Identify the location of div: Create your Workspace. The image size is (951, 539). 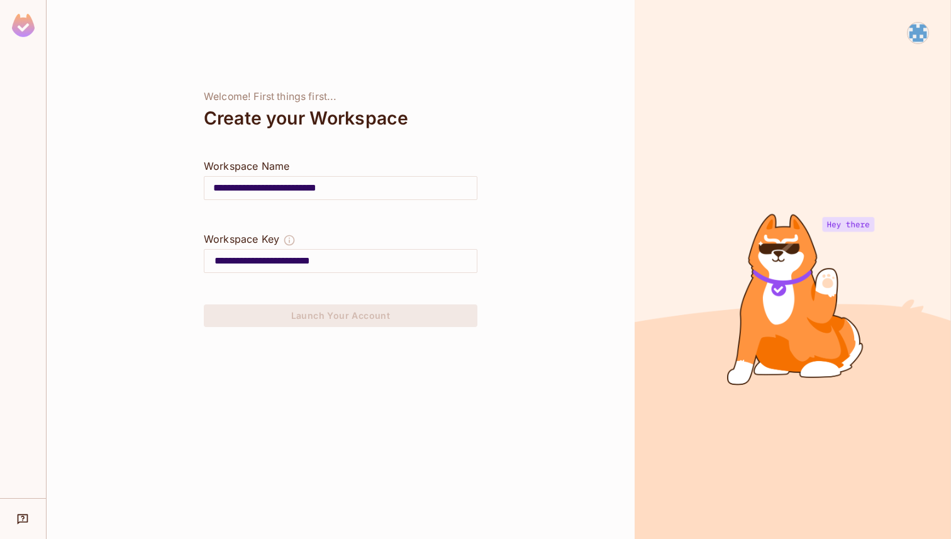
(340, 118).